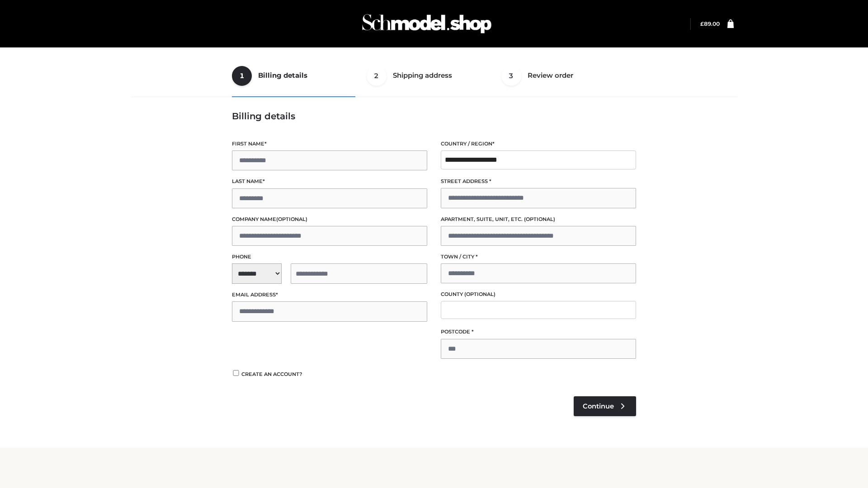 The width and height of the screenshot is (868, 488). Describe the element at coordinates (539, 294) in the screenshot. I see `label: County` at that location.